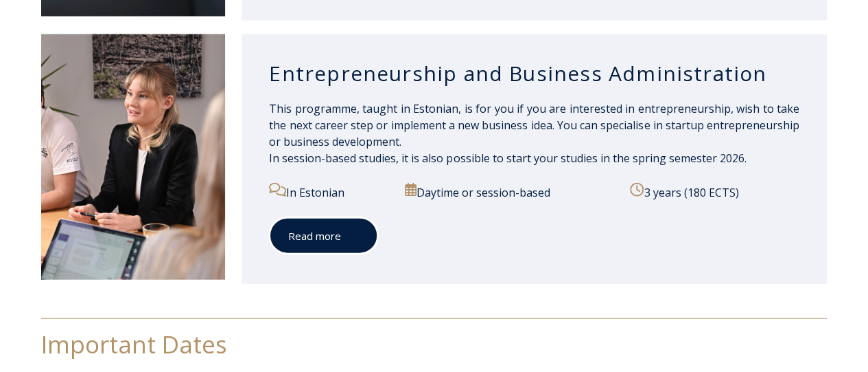  Describe the element at coordinates (331, 191) in the screenshot. I see `p: In Estonian` at that location.